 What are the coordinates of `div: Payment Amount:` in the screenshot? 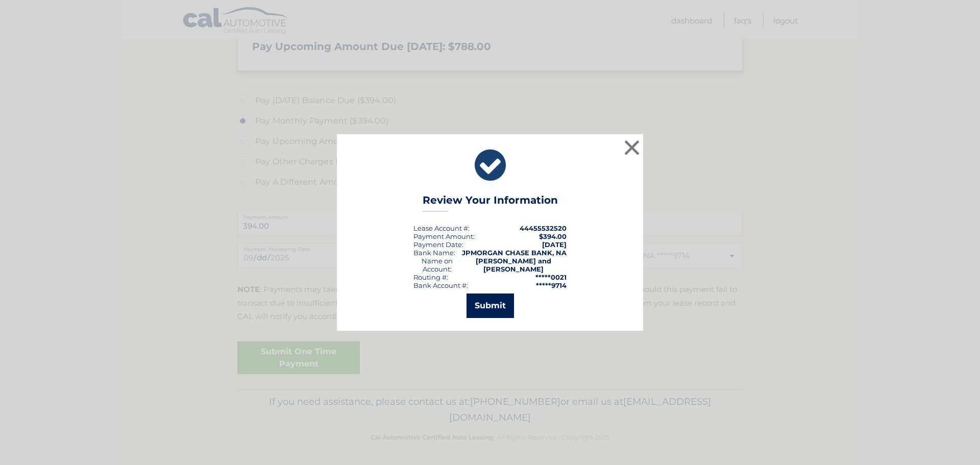 It's located at (444, 236).